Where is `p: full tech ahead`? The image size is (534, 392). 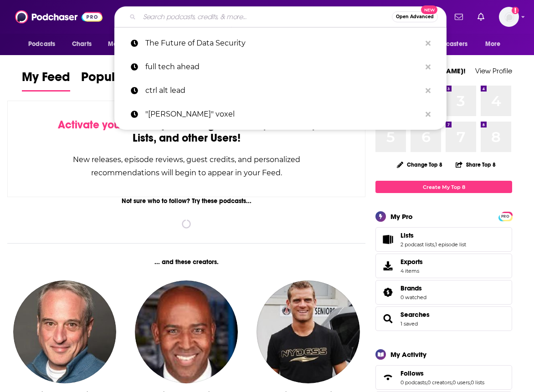 p: full tech ahead is located at coordinates (283, 67).